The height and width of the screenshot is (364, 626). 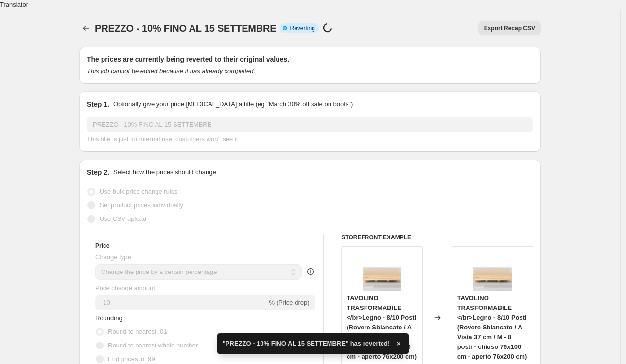 What do you see at coordinates (131, 359) in the screenshot?
I see `span: End prices in .99` at bounding box center [131, 359].